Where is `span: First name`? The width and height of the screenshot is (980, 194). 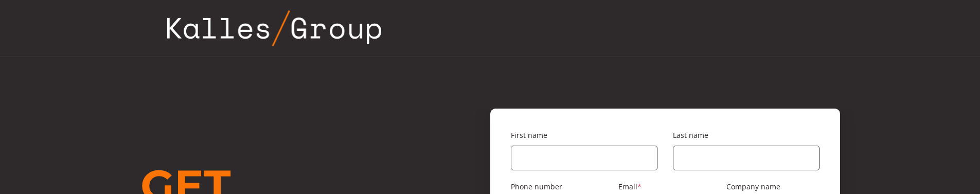 span: First name is located at coordinates (529, 135).